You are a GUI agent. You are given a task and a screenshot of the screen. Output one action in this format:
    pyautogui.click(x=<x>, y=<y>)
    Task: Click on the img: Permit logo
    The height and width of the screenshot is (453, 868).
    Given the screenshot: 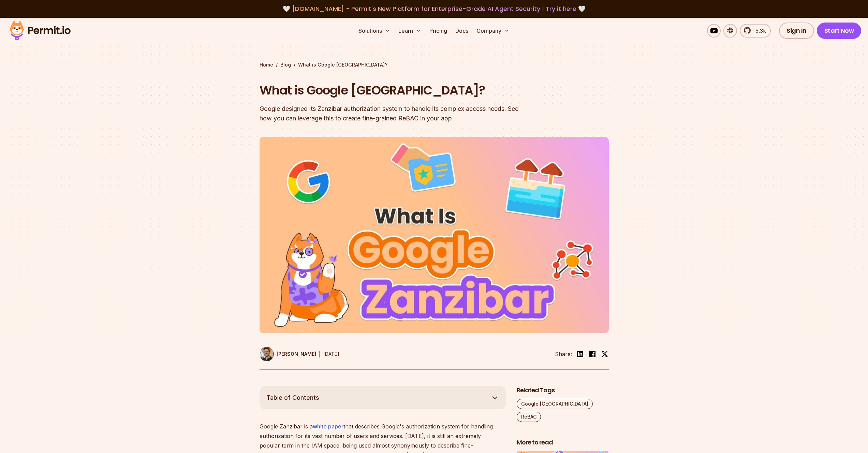 What is the action you would take?
    pyautogui.click(x=40, y=30)
    